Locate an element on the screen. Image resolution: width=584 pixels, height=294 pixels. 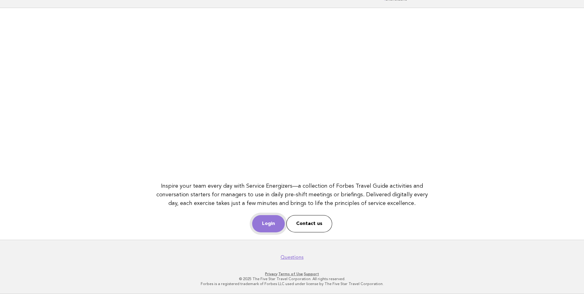
a: Support is located at coordinates (311, 274).